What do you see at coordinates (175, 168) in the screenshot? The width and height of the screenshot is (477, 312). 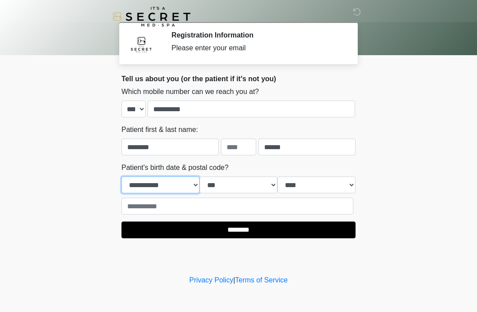 I see `label: Patient's birth date & postal code?` at bounding box center [175, 168].